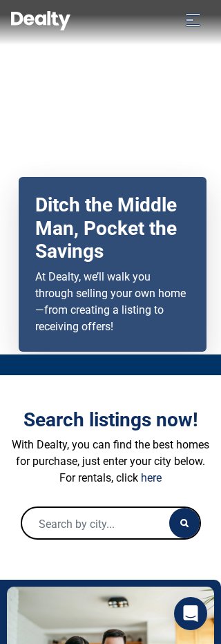 The height and width of the screenshot is (644, 221). Describe the element at coordinates (193, 19) in the screenshot. I see `button: Toggle navigation` at that location.